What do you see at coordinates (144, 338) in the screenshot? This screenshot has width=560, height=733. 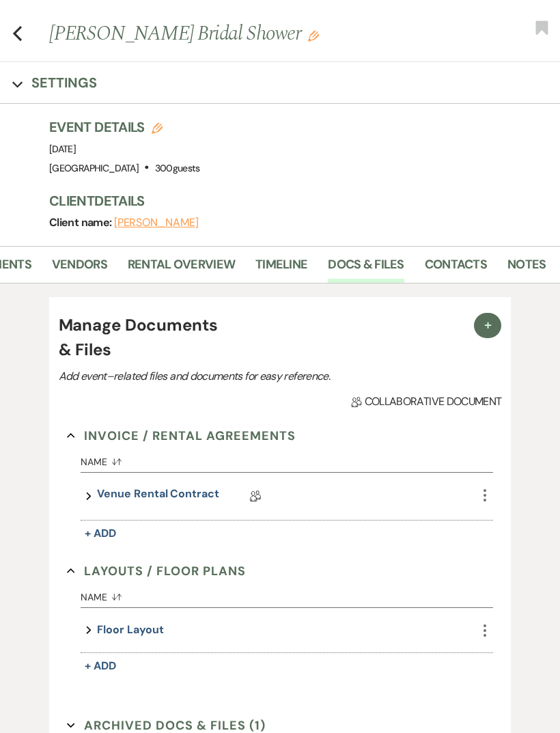 I see `h4: Manage Documents & Files` at bounding box center [144, 338].